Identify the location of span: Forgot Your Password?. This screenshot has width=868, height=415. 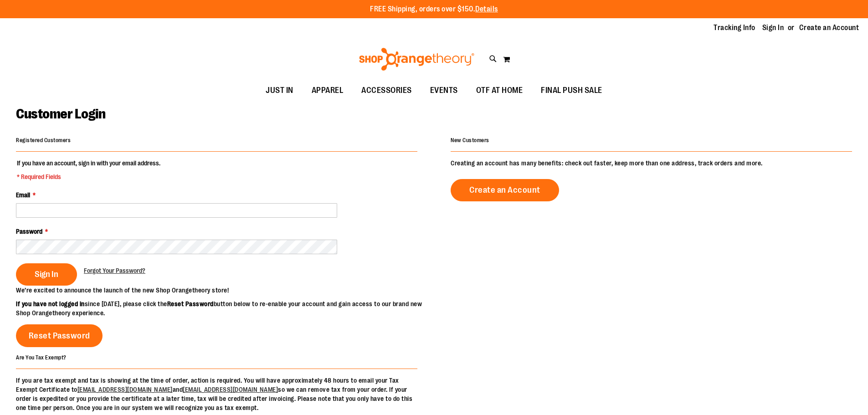
(115, 271).